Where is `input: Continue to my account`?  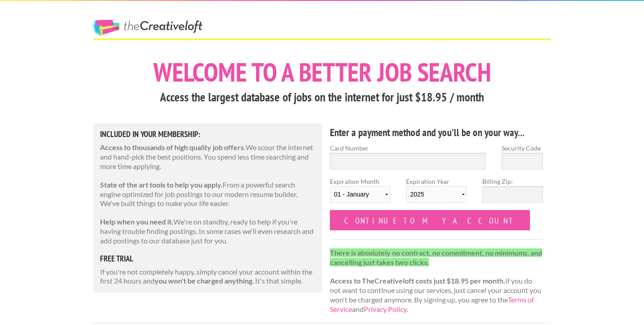 input: Continue to my account is located at coordinates (430, 220).